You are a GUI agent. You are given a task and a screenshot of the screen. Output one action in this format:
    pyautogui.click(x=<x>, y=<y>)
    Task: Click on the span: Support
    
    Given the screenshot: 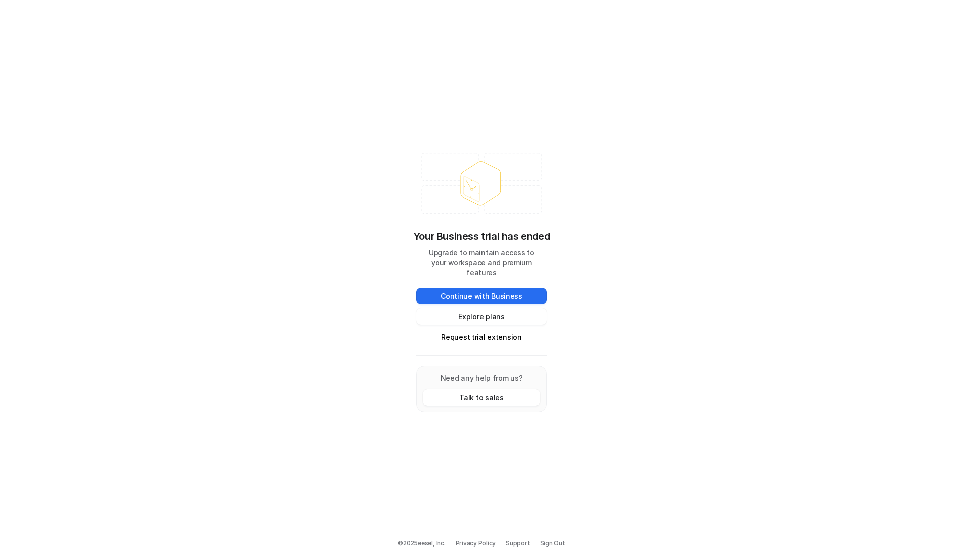 What is the action you would take?
    pyautogui.click(x=517, y=543)
    